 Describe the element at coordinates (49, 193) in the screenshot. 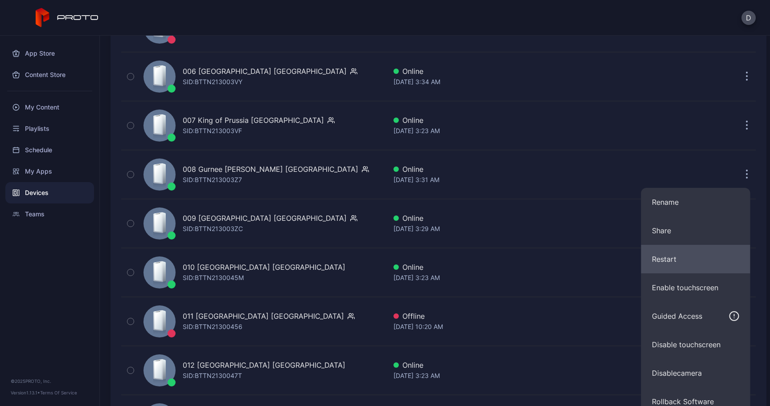

I see `div: Devices` at that location.